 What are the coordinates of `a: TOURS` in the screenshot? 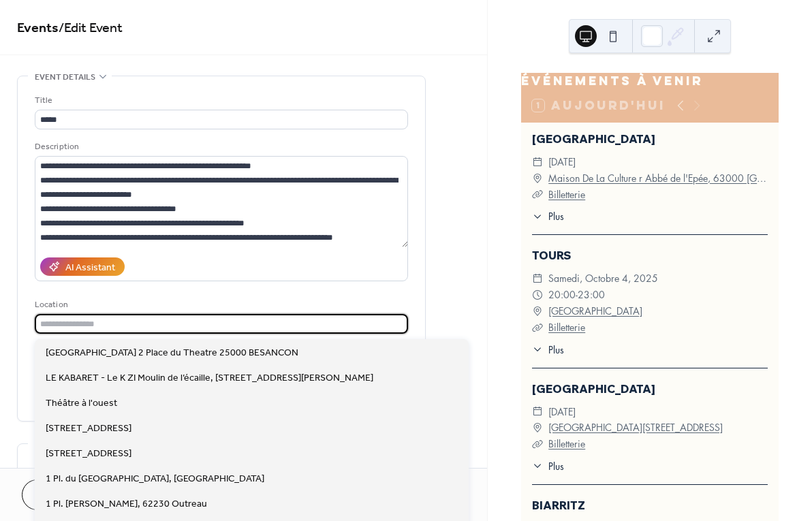 It's located at (552, 255).